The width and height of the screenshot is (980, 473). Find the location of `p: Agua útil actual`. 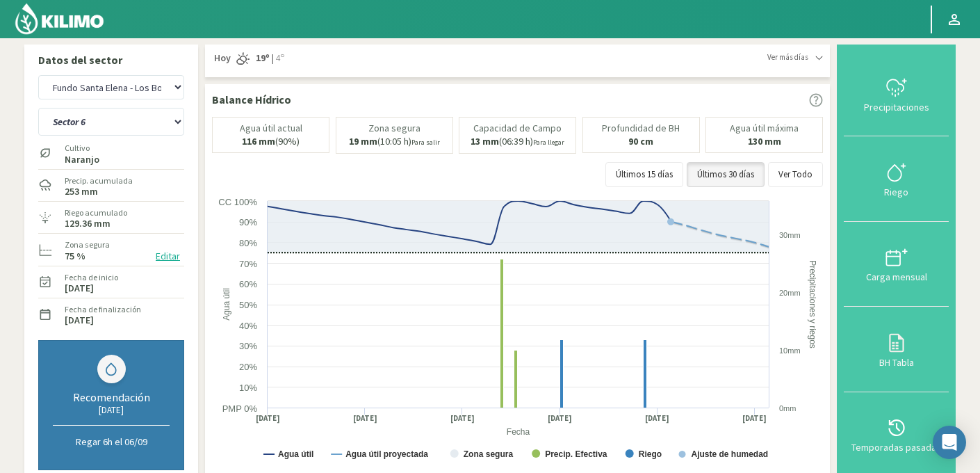

p: Agua útil actual is located at coordinates (271, 128).